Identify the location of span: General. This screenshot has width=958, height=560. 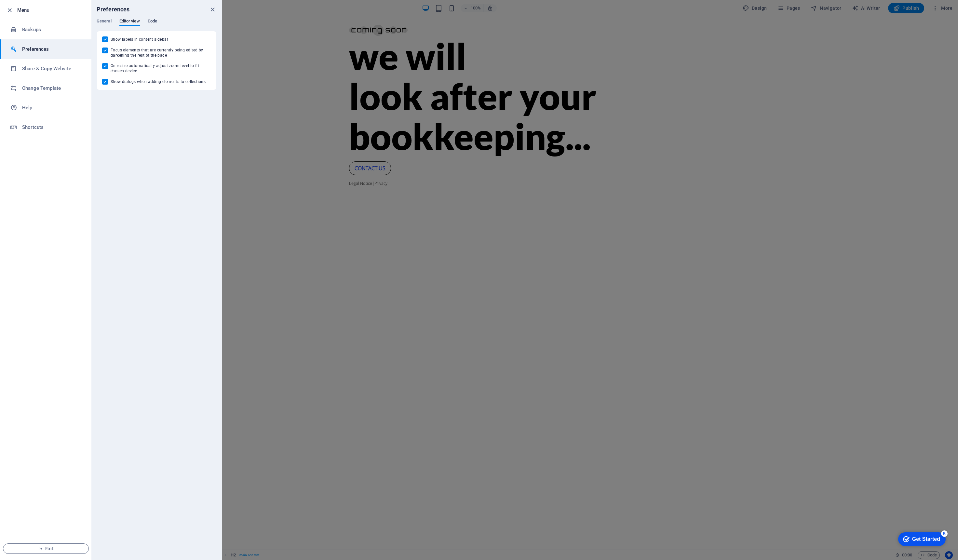
(105, 22).